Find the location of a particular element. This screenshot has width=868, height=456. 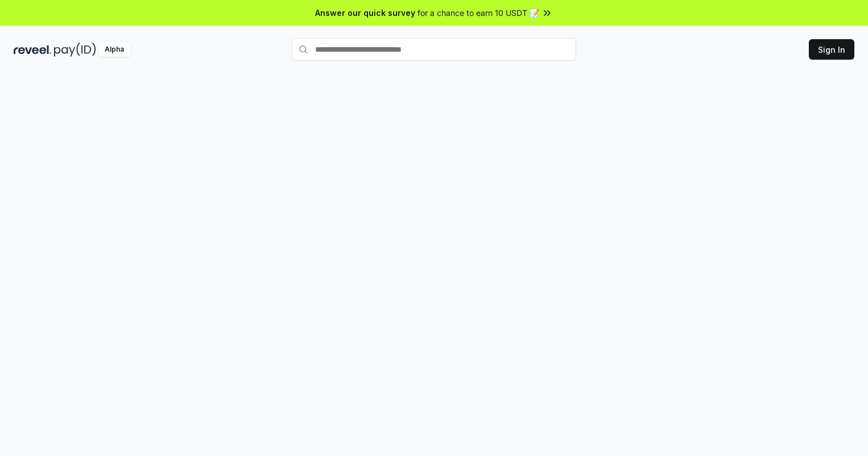

img: reveel_dark is located at coordinates (33, 50).